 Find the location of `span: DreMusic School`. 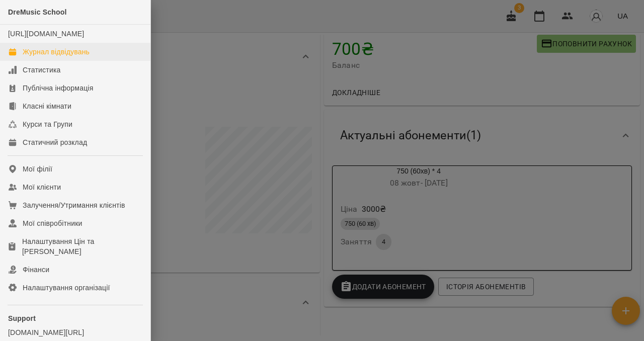

span: DreMusic School is located at coordinates (38, 12).